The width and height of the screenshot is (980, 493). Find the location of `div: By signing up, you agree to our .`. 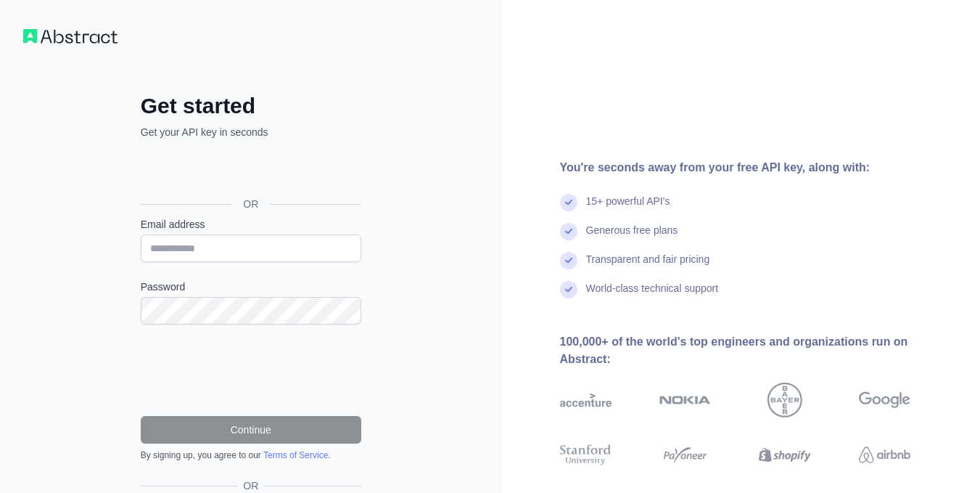

div: By signing up, you agree to our . is located at coordinates (251, 455).